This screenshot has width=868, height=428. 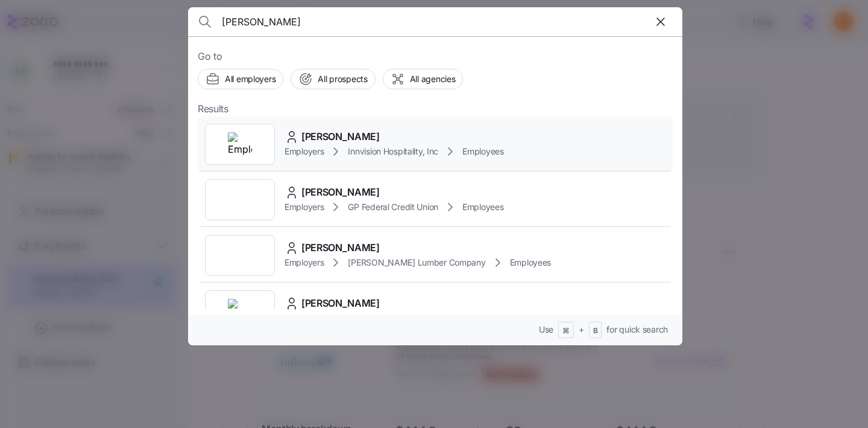 What do you see at coordinates (342, 79) in the screenshot?
I see `span: All prospects` at bounding box center [342, 79].